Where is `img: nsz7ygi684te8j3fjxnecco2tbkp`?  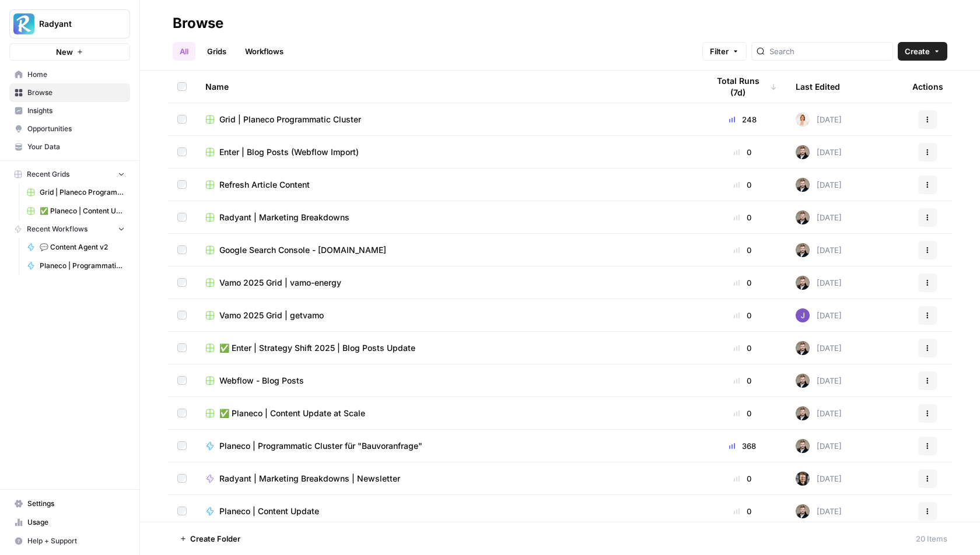
img: nsz7ygi684te8j3fjxnecco2tbkp is located at coordinates (802, 478).